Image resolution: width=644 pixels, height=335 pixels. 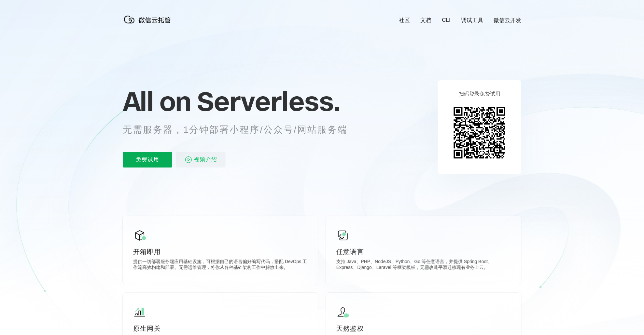 I want to click on p: 天然鉴权, so click(x=423, y=329).